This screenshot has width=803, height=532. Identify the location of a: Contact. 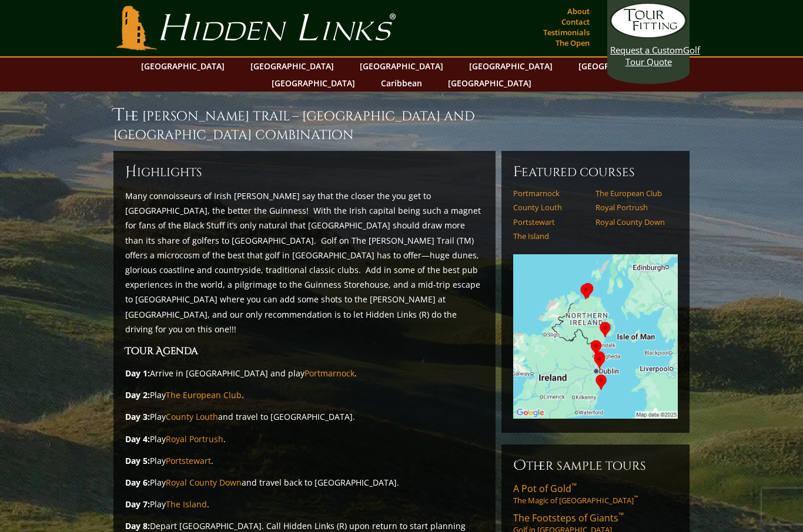
(575, 21).